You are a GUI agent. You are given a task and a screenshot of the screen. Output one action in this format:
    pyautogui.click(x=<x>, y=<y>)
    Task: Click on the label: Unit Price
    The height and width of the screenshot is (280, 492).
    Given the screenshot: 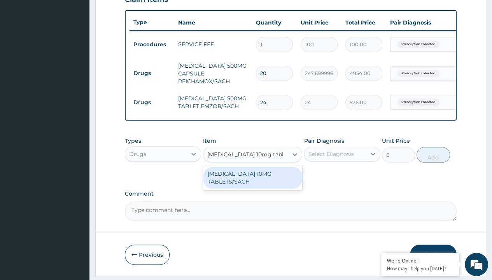 What is the action you would take?
    pyautogui.click(x=396, y=141)
    